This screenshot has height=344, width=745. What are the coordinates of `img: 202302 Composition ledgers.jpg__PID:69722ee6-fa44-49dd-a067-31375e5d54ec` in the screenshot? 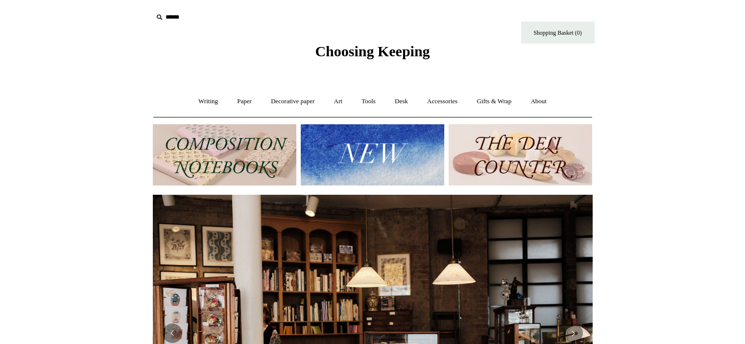 It's located at (224, 155).